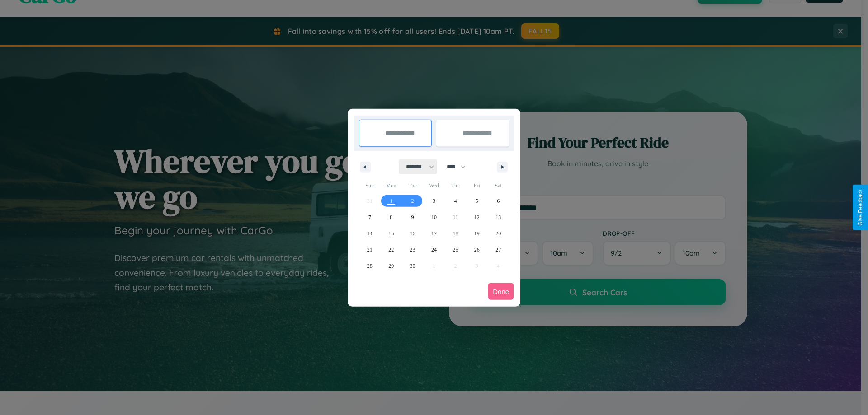 This screenshot has height=415, width=868. What do you see at coordinates (391, 250) in the screenshot?
I see `span: 22` at bounding box center [391, 250].